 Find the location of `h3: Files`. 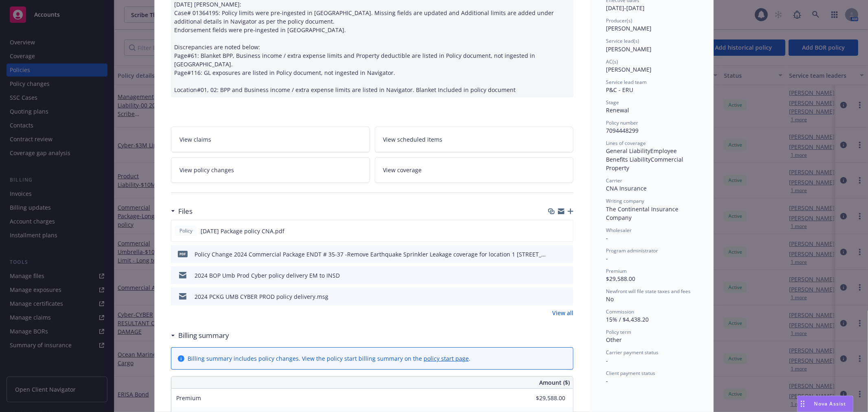

h3: Files is located at coordinates (185, 211).